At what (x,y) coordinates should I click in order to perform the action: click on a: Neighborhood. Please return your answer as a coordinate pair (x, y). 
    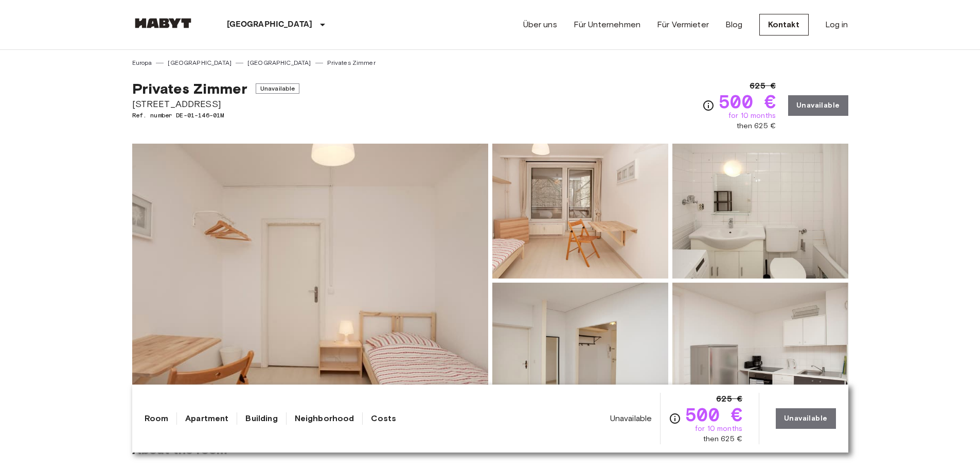
    Looking at the image, I should click on (324, 418).